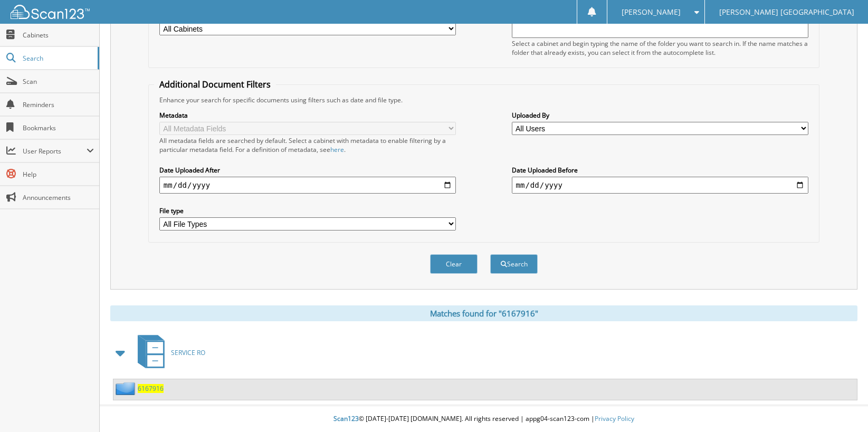 The width and height of the screenshot is (868, 432). What do you see at coordinates (50, 12) in the screenshot?
I see `img: scan123-logo-white.svg` at bounding box center [50, 12].